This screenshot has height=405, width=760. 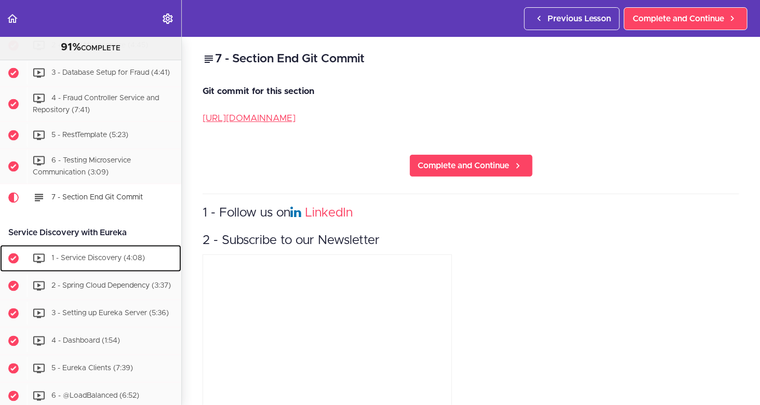 I want to click on div: COMPLETE, so click(x=90, y=48).